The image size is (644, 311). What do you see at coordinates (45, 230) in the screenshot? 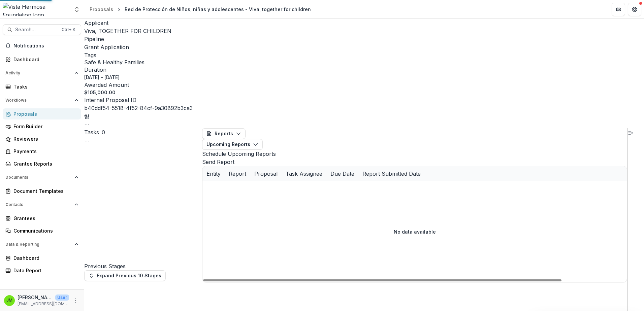
I see `div: Communications` at bounding box center [45, 230].